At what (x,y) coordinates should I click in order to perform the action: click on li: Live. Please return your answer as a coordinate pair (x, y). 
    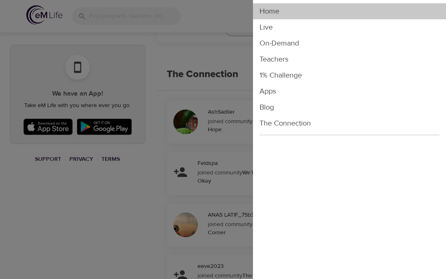
    Looking at the image, I should click on (349, 27).